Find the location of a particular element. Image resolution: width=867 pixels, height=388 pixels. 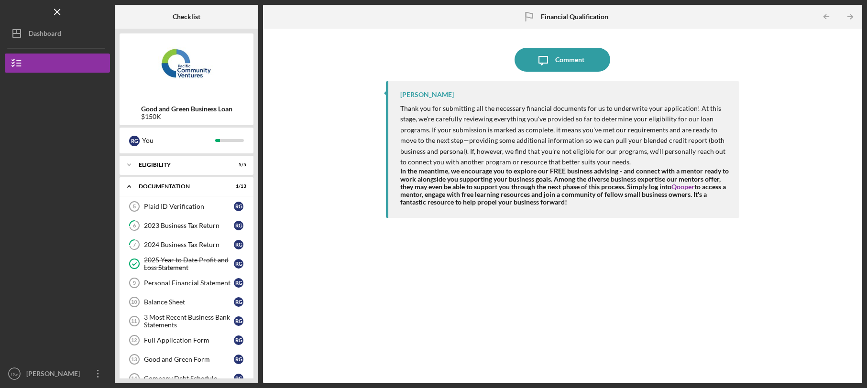

p: Thank you for submitting all the necessary financial documents for us to underwrite your applicat... is located at coordinates (565, 135).